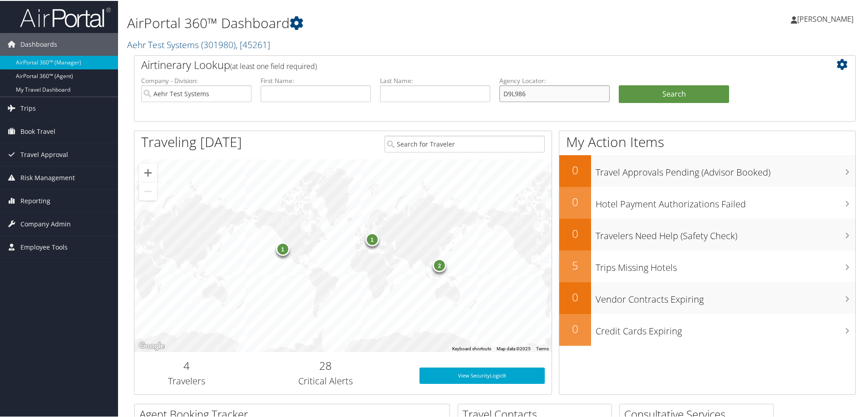  Describe the element at coordinates (554, 80) in the screenshot. I see `label: Agency Locator:` at that location.